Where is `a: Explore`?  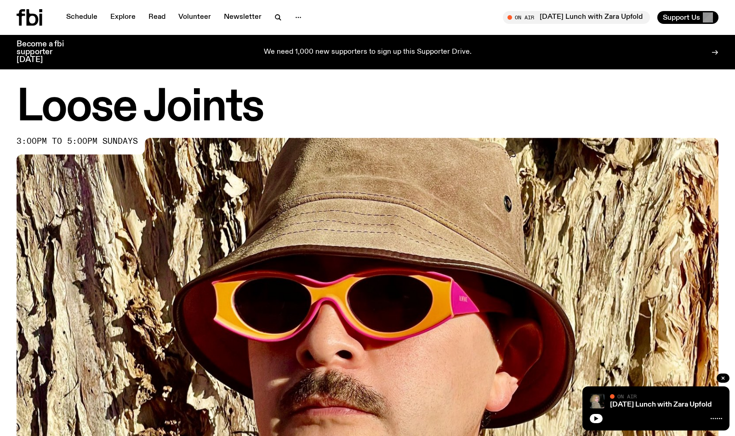 a: Explore is located at coordinates (123, 17).